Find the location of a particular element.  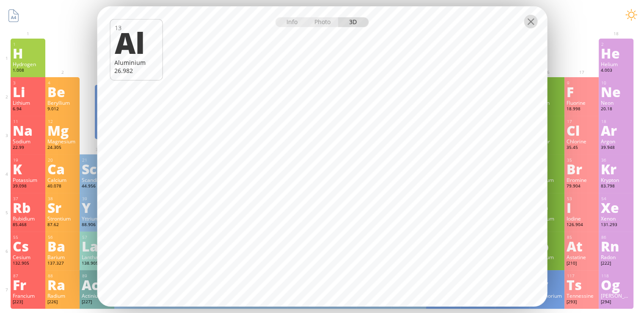

div: 118 is located at coordinates (616, 275).